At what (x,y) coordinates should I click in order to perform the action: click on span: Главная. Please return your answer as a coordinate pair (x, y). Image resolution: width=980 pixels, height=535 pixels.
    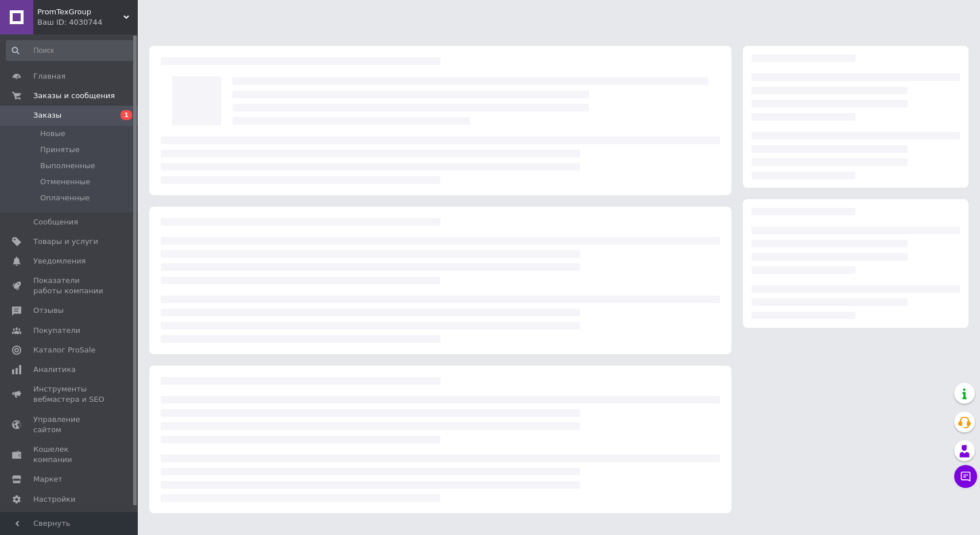
    Looking at the image, I should click on (50, 77).